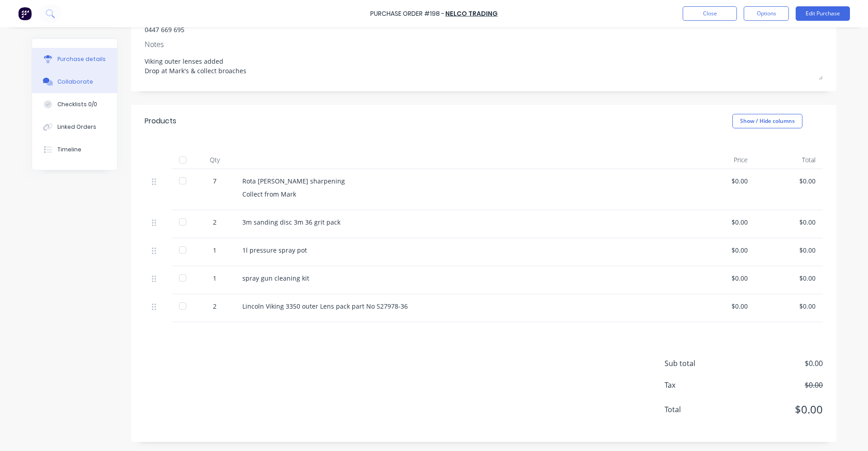 The image size is (868, 451). Describe the element at coordinates (484, 66) in the screenshot. I see `textarea: Viking outer lenses added Drop at Mark's & collect broaches` at that location.